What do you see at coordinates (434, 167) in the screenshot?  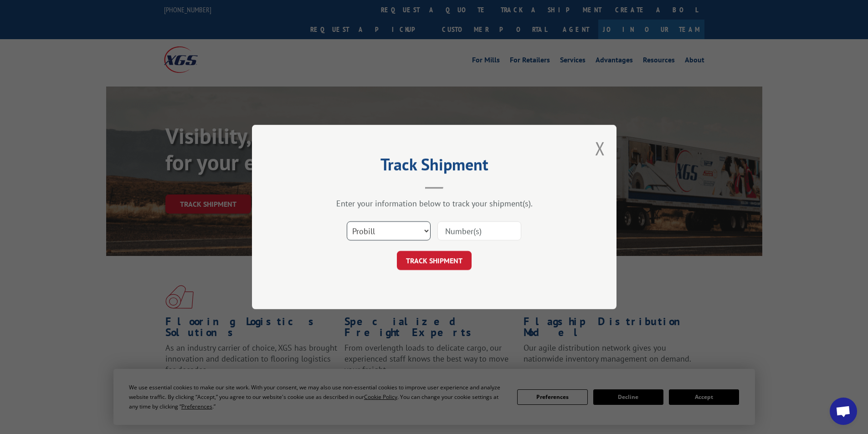 I see `h2: Track Shipment` at bounding box center [434, 167].